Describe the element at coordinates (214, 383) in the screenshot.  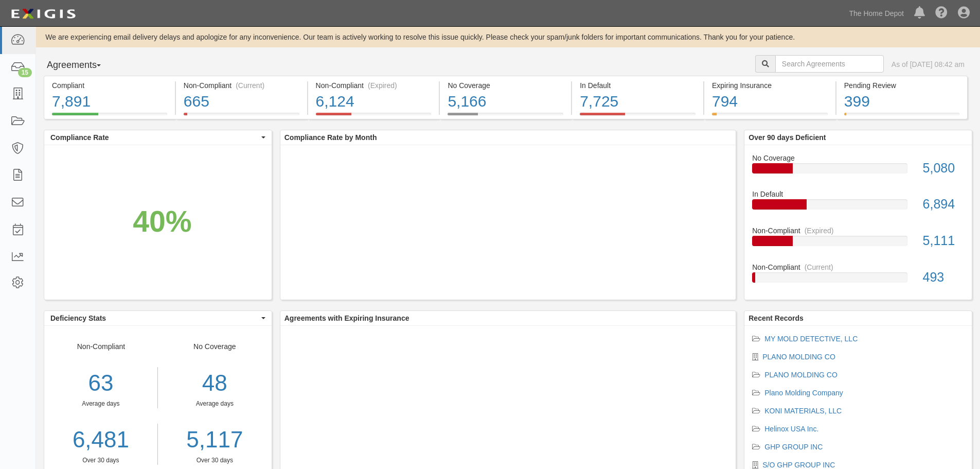
I see `div: 48` at that location.